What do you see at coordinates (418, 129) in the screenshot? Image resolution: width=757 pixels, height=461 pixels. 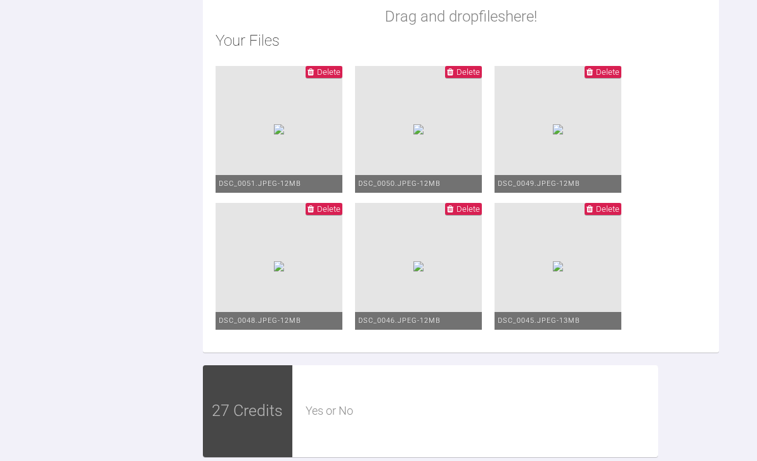 I see `img: de801a35-731b-4fab-a7ce-179793b90d59` at bounding box center [418, 129].